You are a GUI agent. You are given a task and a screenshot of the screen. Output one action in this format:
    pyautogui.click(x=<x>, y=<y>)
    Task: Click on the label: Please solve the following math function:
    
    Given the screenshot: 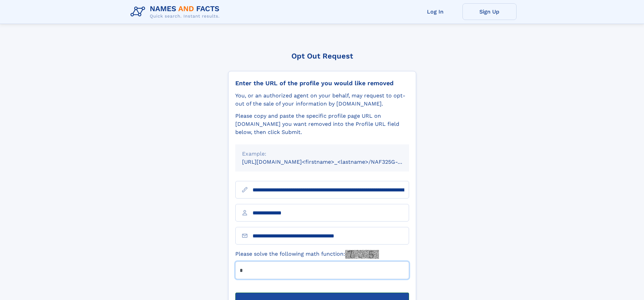 What is the action you would take?
    pyautogui.click(x=307, y=254)
    